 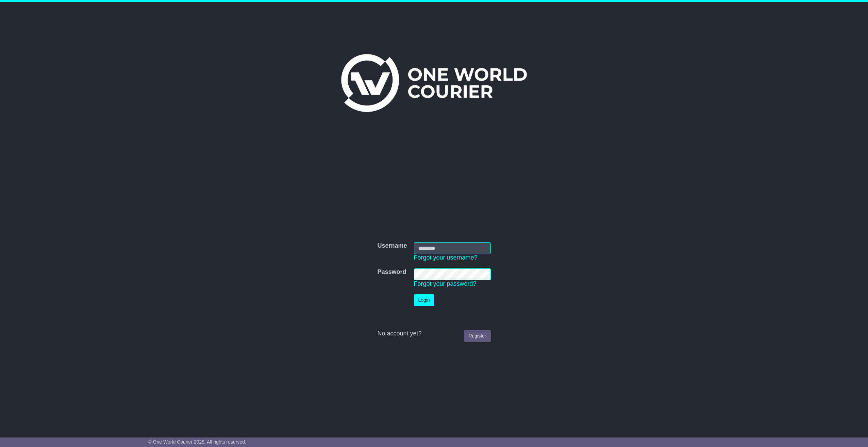 I want to click on span: © One World Courier 2025. All rights reserved., so click(x=197, y=441).